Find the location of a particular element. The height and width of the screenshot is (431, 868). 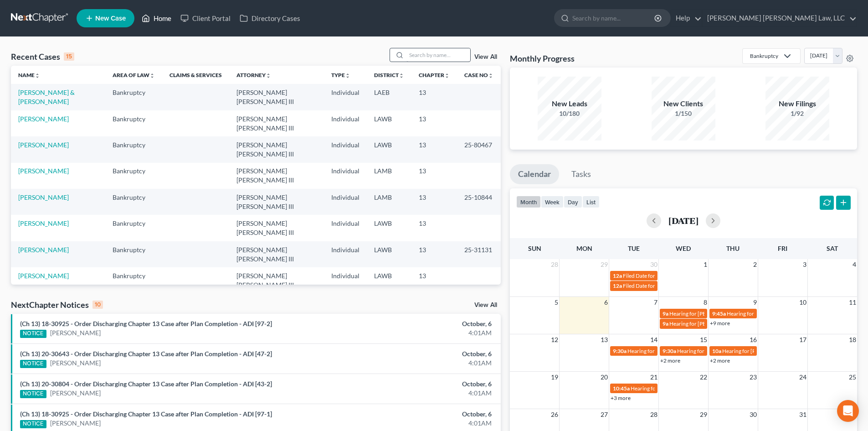

span: 3 is located at coordinates (805, 264).